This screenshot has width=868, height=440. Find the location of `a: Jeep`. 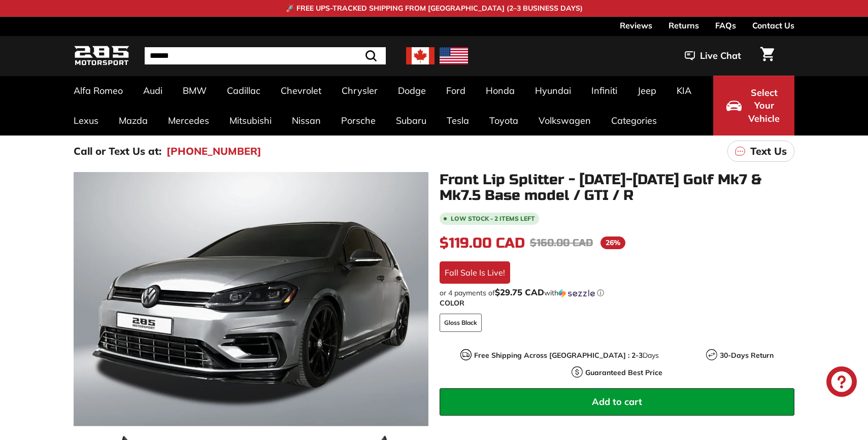

a: Jeep is located at coordinates (646, 90).